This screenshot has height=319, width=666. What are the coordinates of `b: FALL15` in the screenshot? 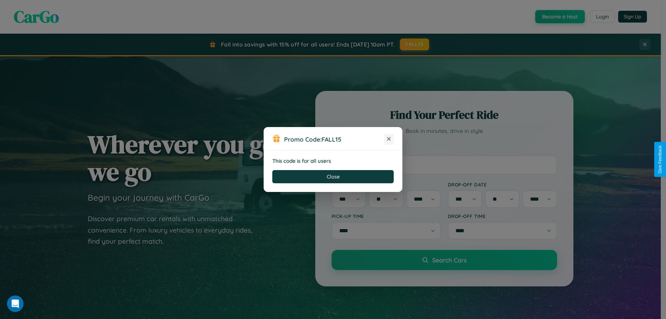 It's located at (331, 139).